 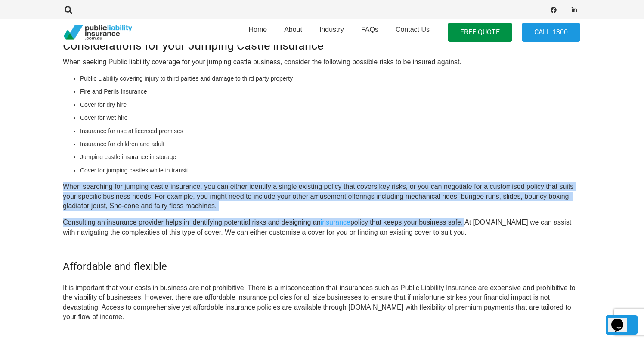 What do you see at coordinates (321, 62) in the screenshot?
I see `p: When seeking Public liability coverage for your jumping castle business, consider the following p...` at bounding box center [321, 62].